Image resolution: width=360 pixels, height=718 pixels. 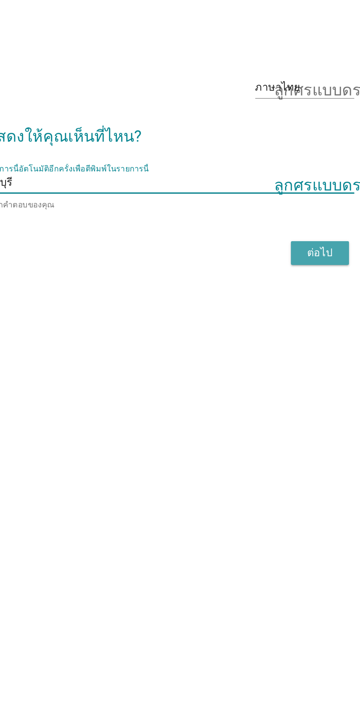 I want to click on font: ภาษาไทย, so click(x=240, y=314).